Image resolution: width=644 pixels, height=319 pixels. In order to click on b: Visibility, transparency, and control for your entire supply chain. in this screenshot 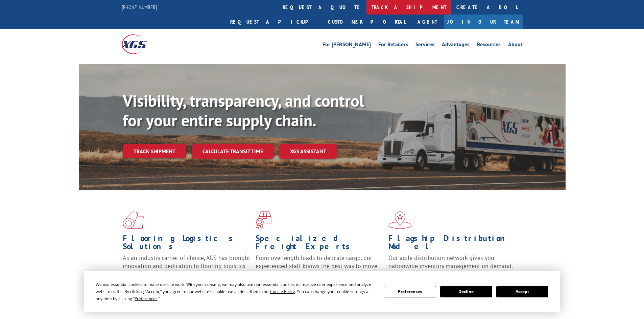, I will do `click(243, 110)`.